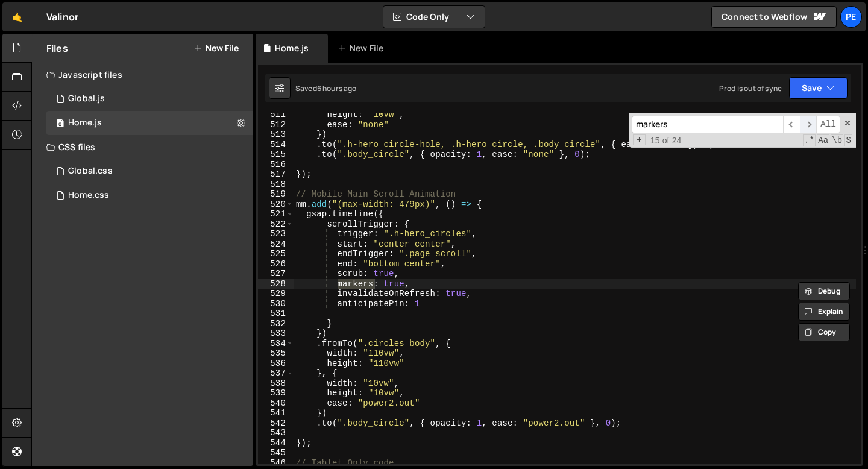  What do you see at coordinates (276, 155) in the screenshot?
I see `div: 515` at bounding box center [276, 155].